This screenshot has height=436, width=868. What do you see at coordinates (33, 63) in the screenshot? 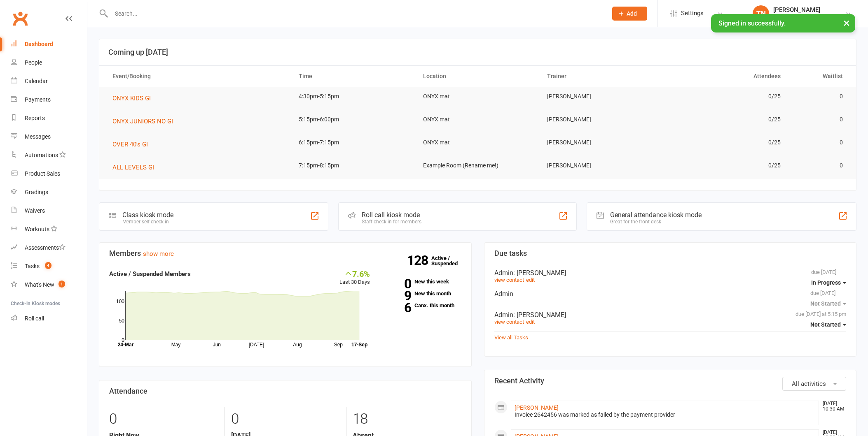
I see `div: People` at bounding box center [33, 63].